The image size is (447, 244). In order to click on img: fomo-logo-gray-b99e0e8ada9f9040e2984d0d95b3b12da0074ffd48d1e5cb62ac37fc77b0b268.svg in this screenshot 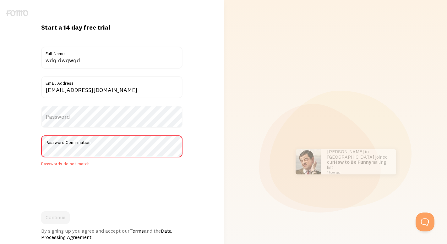, I will do `click(17, 13)`.